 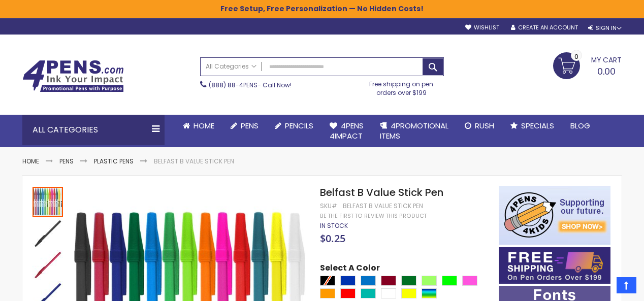 What do you see at coordinates (348, 293) in the screenshot?
I see `div: Red` at bounding box center [348, 293].